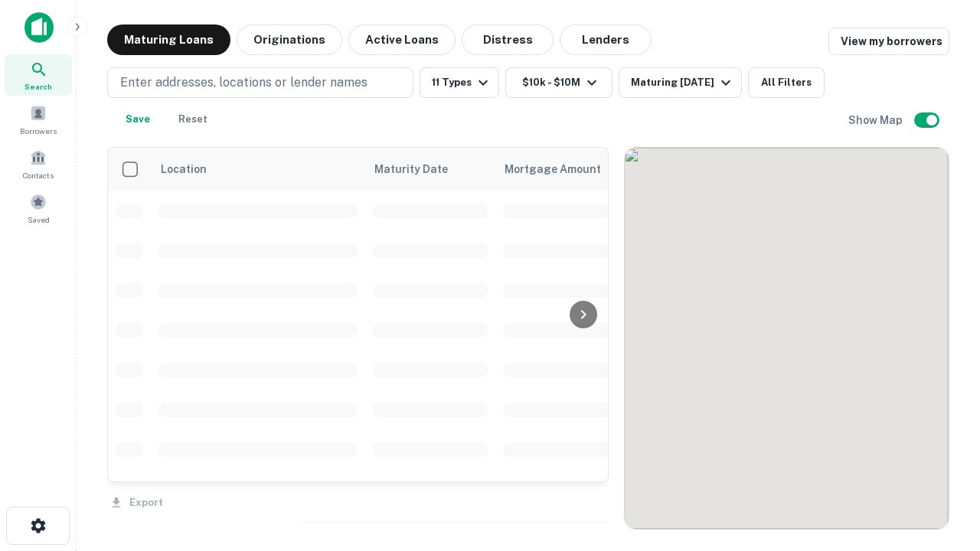 The height and width of the screenshot is (551, 980). I want to click on div: Borrowers, so click(39, 119).